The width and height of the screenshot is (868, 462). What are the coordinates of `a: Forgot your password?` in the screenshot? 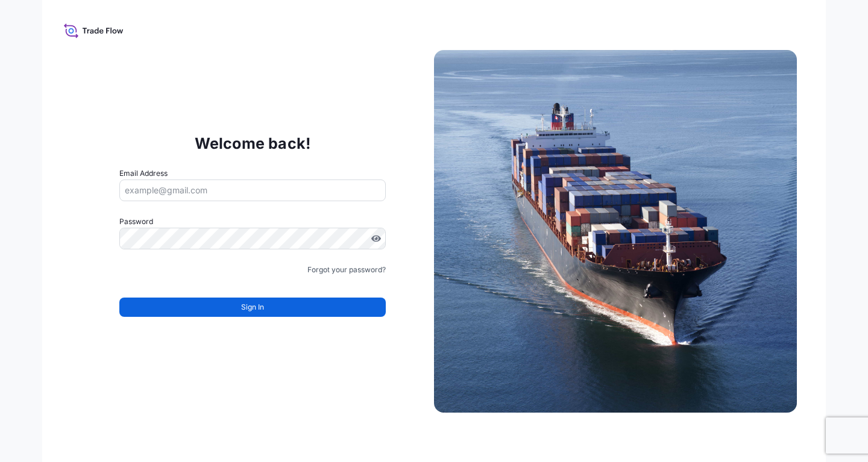 It's located at (347, 270).